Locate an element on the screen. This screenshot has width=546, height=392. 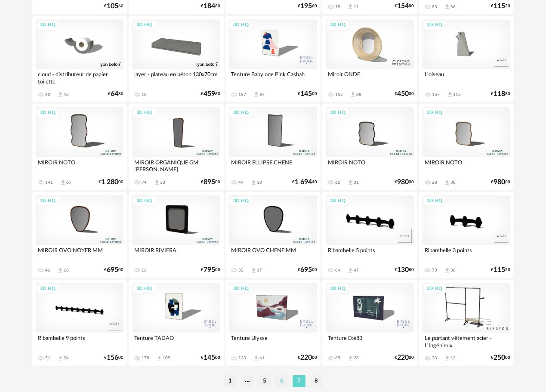
span: 130 is located at coordinates (403, 270).